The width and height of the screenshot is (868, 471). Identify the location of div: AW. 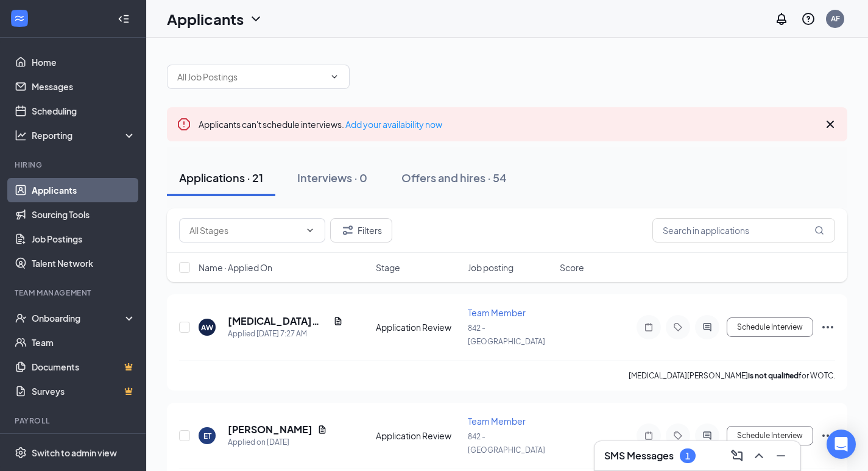
(207, 327).